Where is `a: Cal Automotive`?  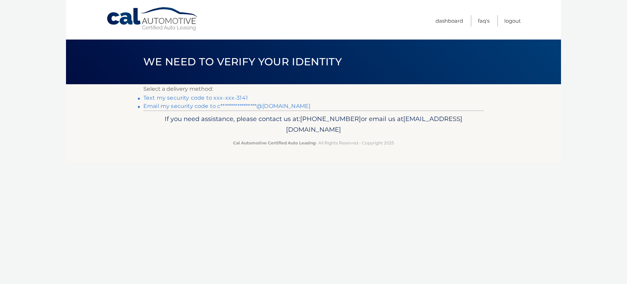 a: Cal Automotive is located at coordinates (153, 19).